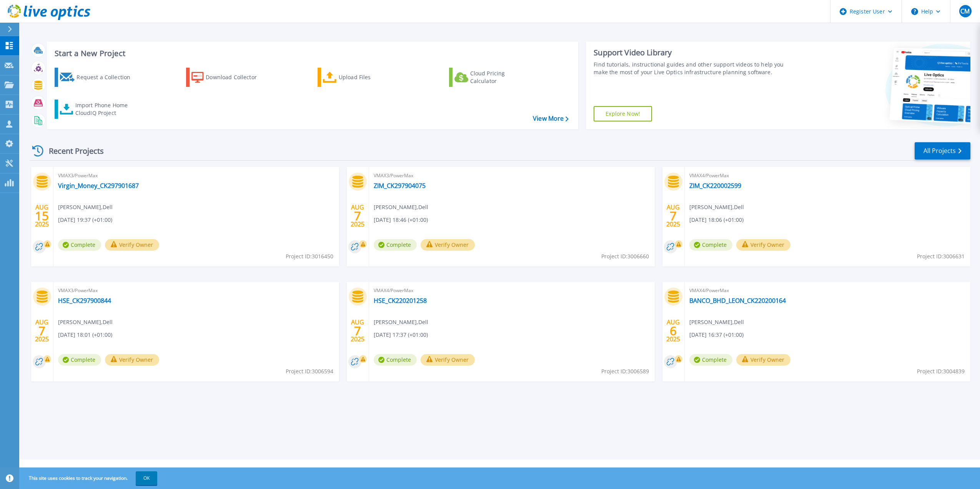 This screenshot has width=980, height=489. What do you see at coordinates (89, 478) in the screenshot?
I see `span: This site uses cookies to track your navigation.` at bounding box center [89, 478].